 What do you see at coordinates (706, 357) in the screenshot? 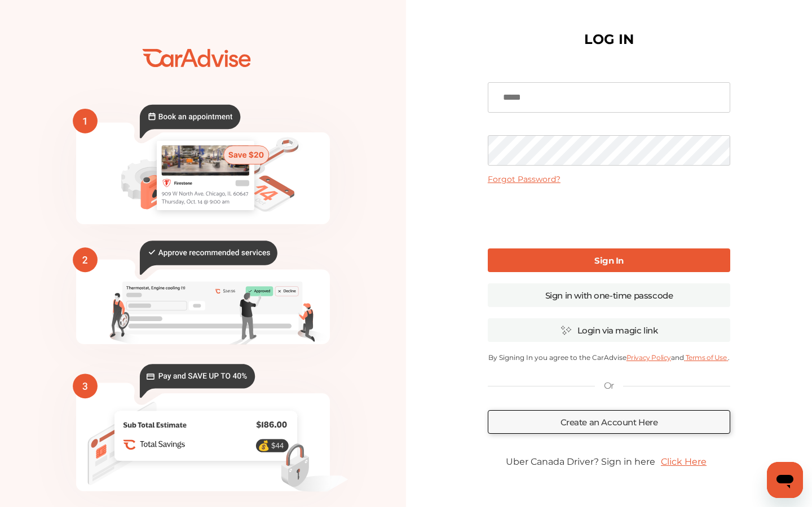
I see `a: Terms of Use` at bounding box center [706, 357].